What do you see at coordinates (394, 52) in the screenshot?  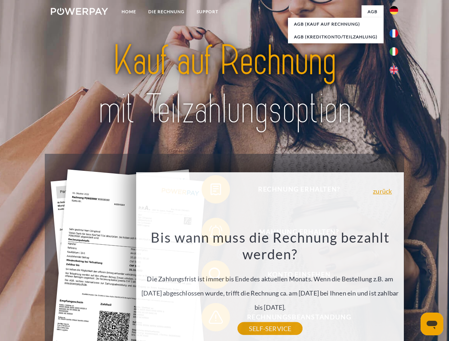 I see `img: it` at bounding box center [394, 52].